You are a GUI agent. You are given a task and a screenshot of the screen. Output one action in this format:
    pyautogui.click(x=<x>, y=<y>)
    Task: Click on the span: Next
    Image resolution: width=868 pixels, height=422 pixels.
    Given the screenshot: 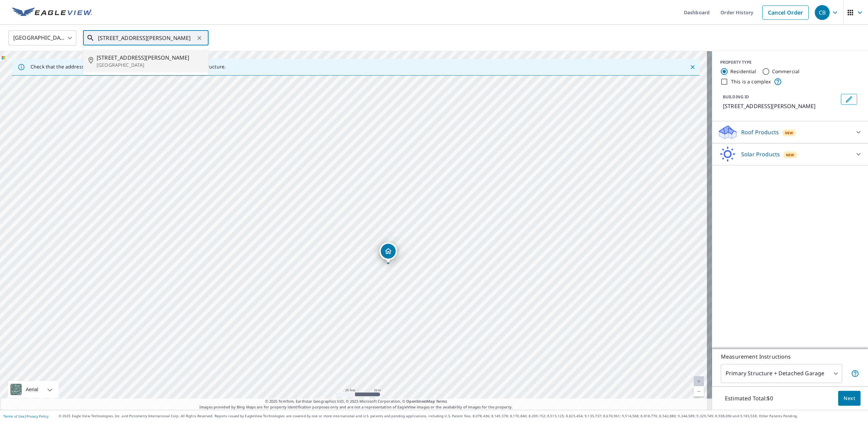 What is the action you would take?
    pyautogui.click(x=850, y=398)
    